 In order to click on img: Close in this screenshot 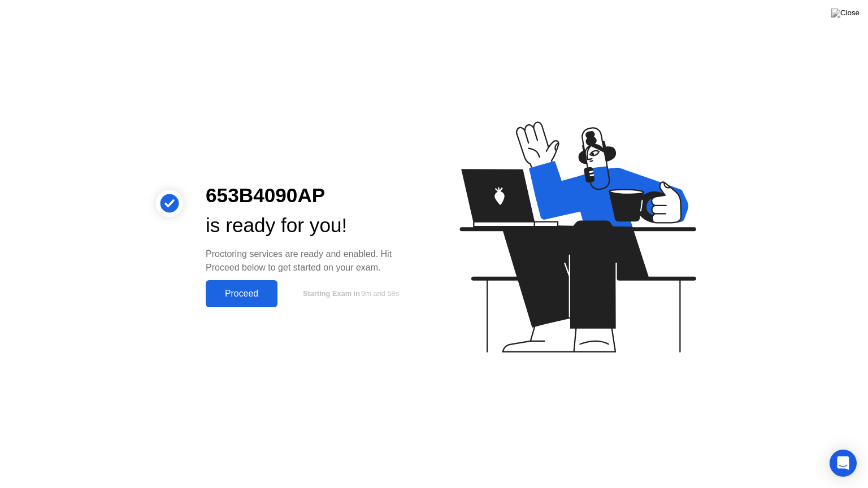, I will do `click(845, 13)`.